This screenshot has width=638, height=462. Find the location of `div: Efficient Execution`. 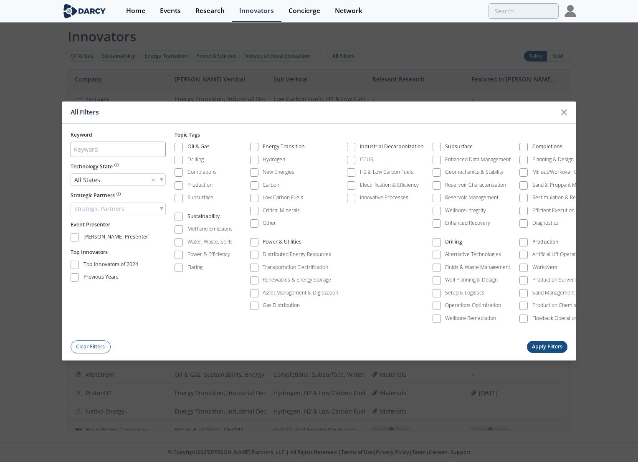

div: Efficient Execution is located at coordinates (553, 210).